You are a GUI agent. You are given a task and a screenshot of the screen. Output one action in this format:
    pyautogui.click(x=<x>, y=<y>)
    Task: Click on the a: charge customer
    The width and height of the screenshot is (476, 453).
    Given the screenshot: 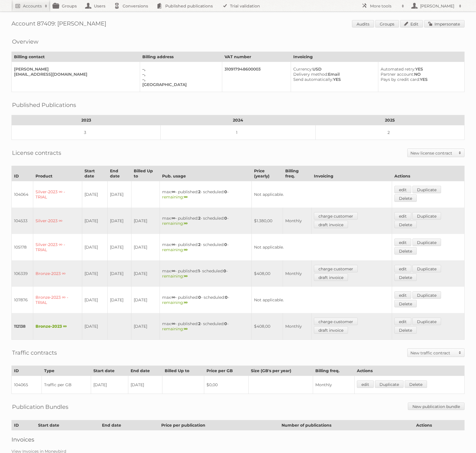 What is the action you would take?
    pyautogui.click(x=336, y=269)
    